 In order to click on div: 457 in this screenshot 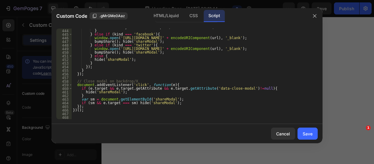, I will do `click(64, 78)`.